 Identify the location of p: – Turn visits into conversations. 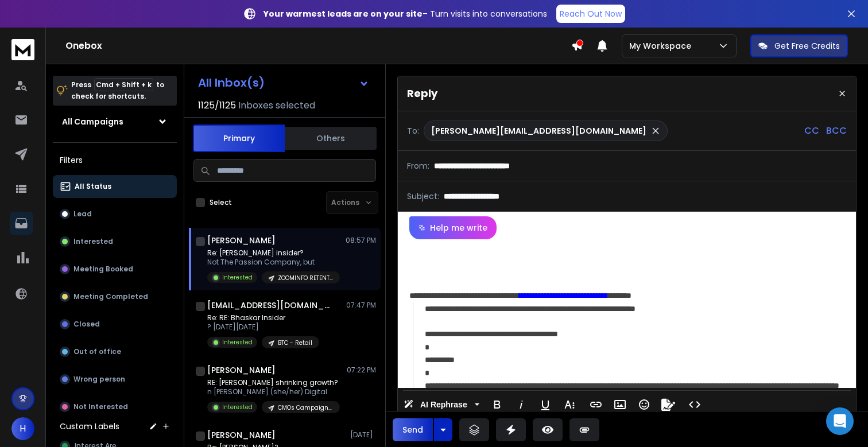
(405, 14).